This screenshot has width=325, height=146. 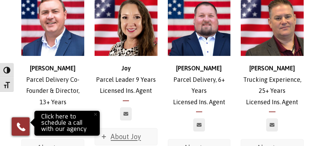 I want to click on p: Trucking Experience, 25+ Years Licensed Ins. Agent, so click(x=272, y=85).